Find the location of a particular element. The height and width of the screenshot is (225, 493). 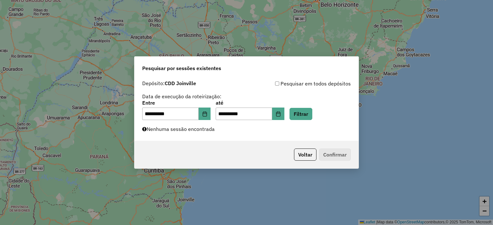

label: Nenhuma sessão encontrada is located at coordinates (178, 129).